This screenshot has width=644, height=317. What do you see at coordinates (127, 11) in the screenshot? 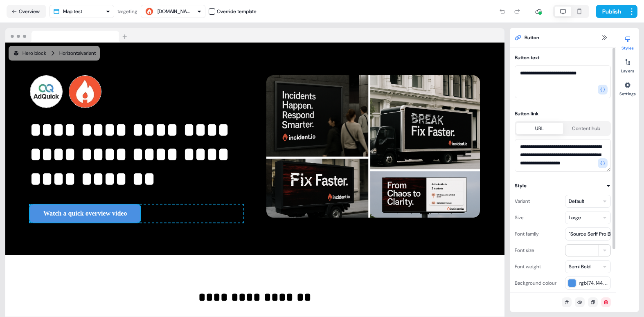
I see `div: targeting` at bounding box center [127, 11].